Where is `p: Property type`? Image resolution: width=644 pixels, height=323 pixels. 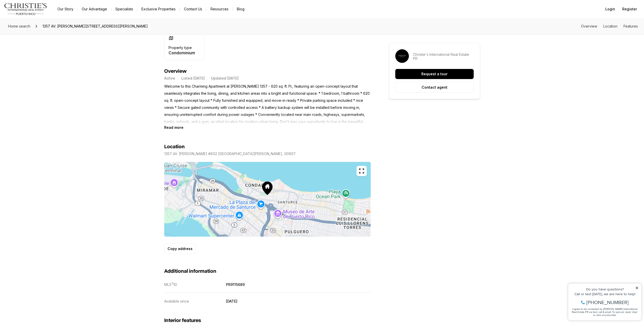 p: Property type is located at coordinates (180, 48).